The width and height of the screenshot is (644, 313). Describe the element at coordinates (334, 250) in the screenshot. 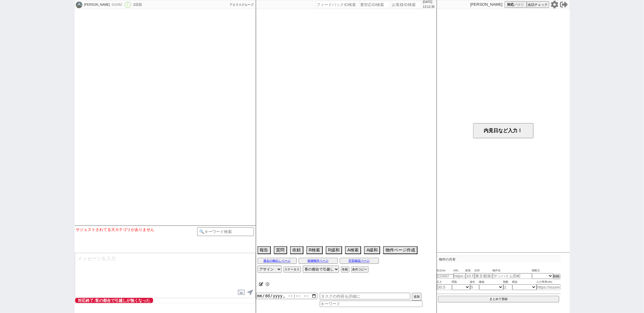

I see `button: R緩和` at that location.